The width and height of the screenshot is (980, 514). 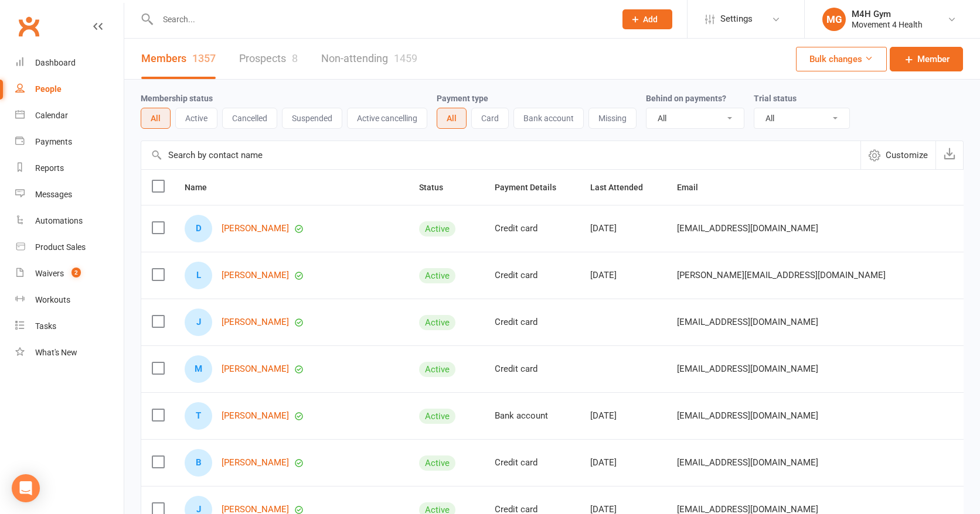 What do you see at coordinates (202, 188) in the screenshot?
I see `span: Name` at bounding box center [202, 188].